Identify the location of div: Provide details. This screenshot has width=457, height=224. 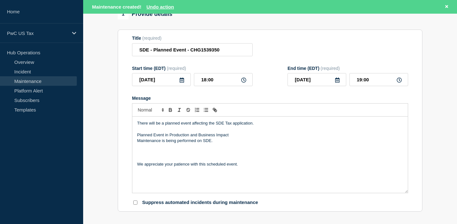
(145, 14).